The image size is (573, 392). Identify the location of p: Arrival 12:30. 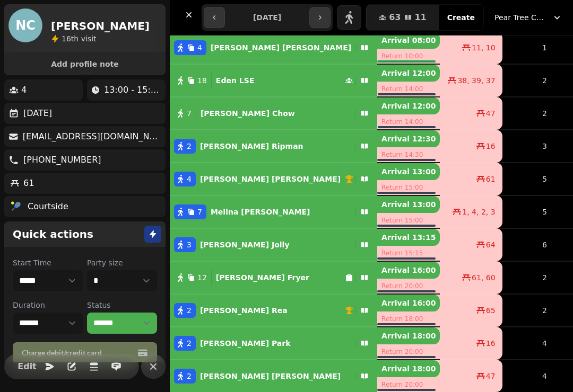
(408, 139).